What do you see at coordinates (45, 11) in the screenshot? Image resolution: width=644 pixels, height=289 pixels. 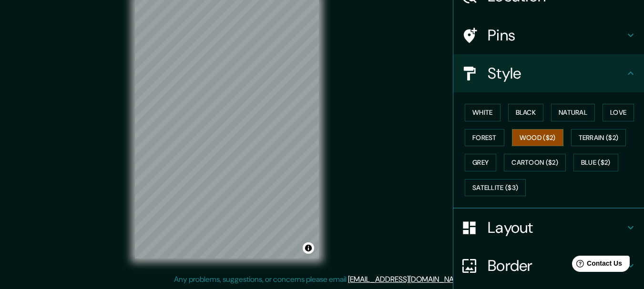 I see `span: Contact Us` at bounding box center [45, 11].